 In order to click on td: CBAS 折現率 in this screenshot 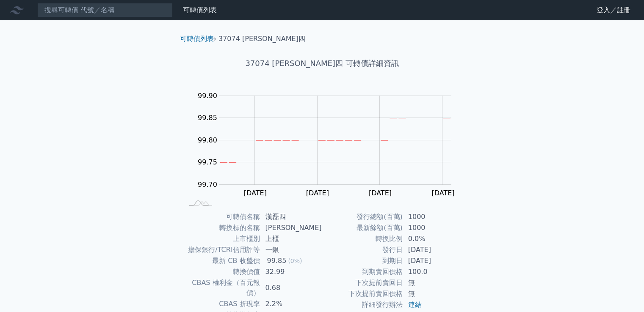, I will do `click(222, 304)`.